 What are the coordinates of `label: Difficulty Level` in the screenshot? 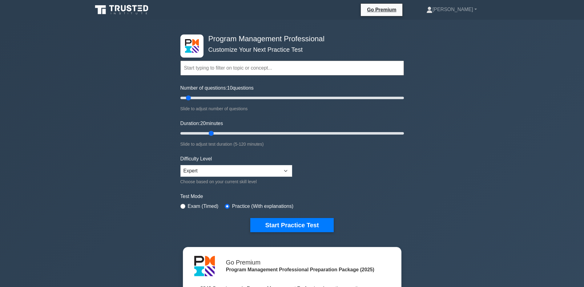 It's located at (196, 159).